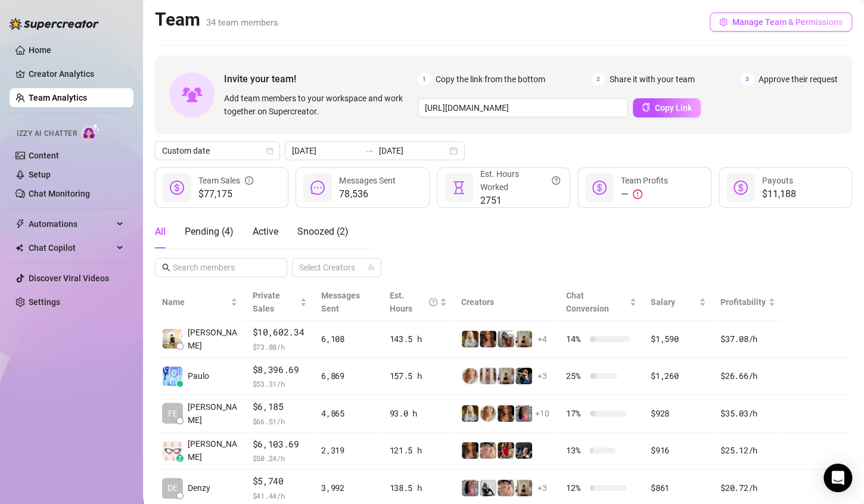  What do you see at coordinates (222, 267) in the screenshot?
I see `input: Search members` at bounding box center [222, 267].